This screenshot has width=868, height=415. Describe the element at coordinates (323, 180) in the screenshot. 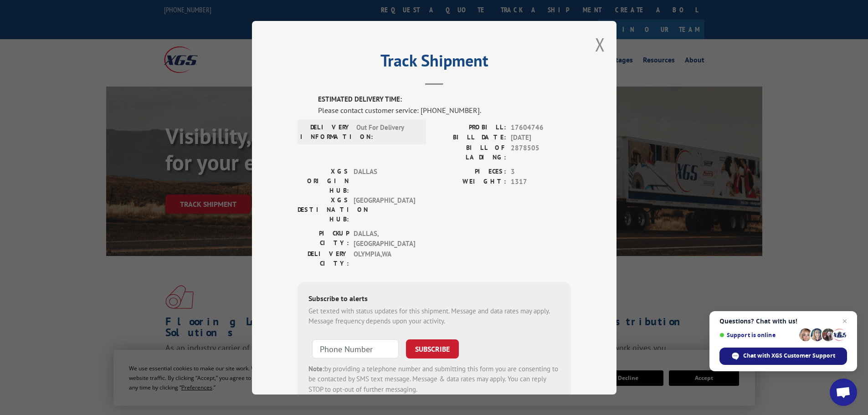

I see `label: XGS ORIGIN HUB:` at that location.